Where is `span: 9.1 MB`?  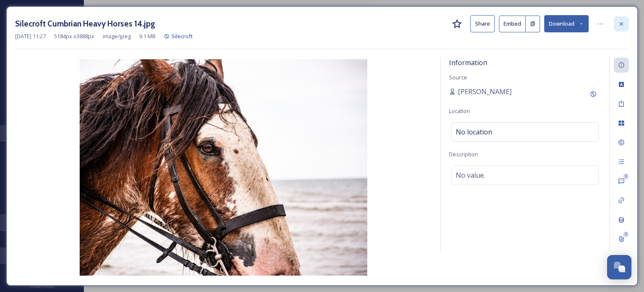
span: 9.1 MB is located at coordinates (147, 36).